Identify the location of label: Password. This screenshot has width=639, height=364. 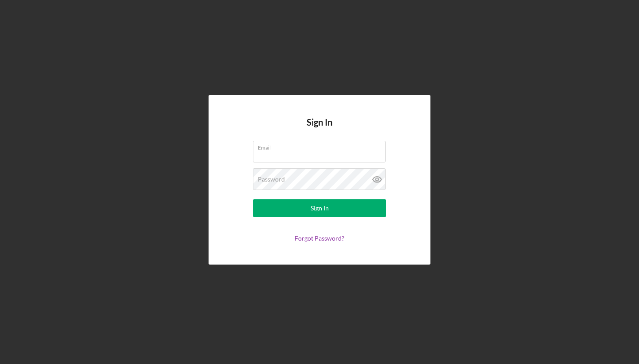
(271, 179).